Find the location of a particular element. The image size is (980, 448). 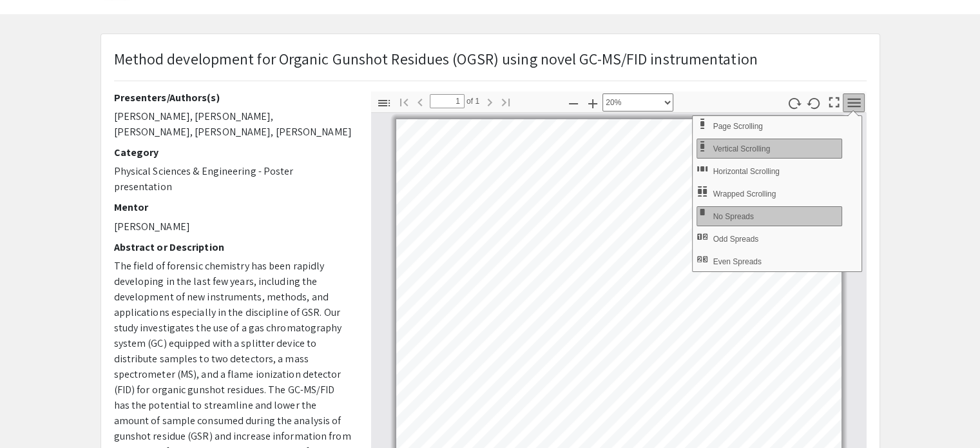

button: Wrapped Scrolling is located at coordinates (769, 193).